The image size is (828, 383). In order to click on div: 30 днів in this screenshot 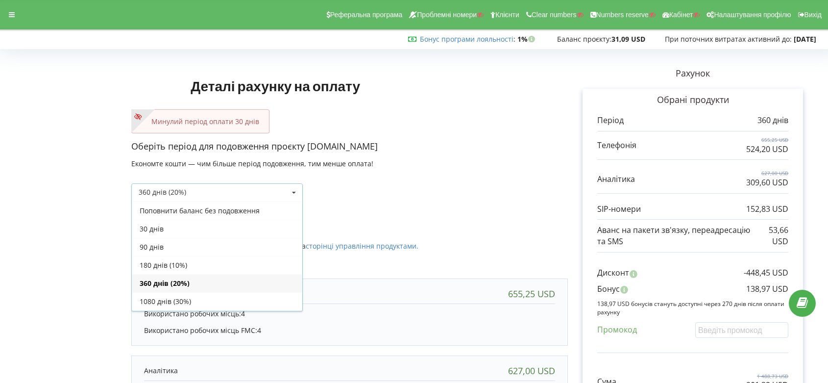, I will do `click(217, 228)`.